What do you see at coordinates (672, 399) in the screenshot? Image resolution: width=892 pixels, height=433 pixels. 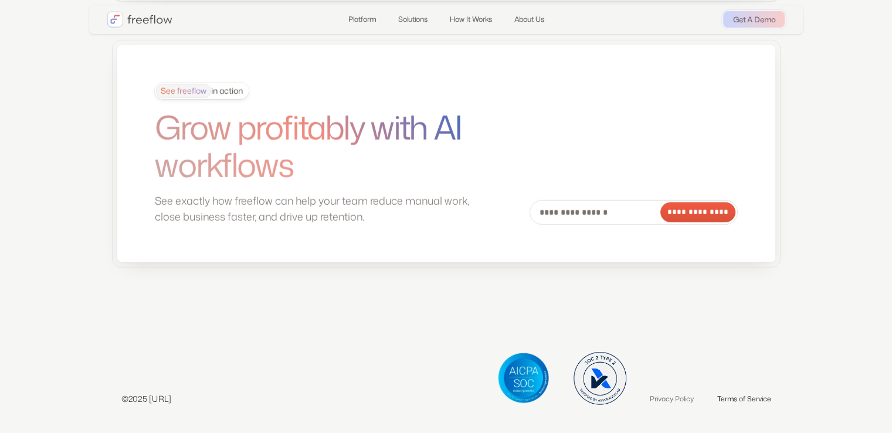 I see `a: Privacy Policy` at bounding box center [672, 399].